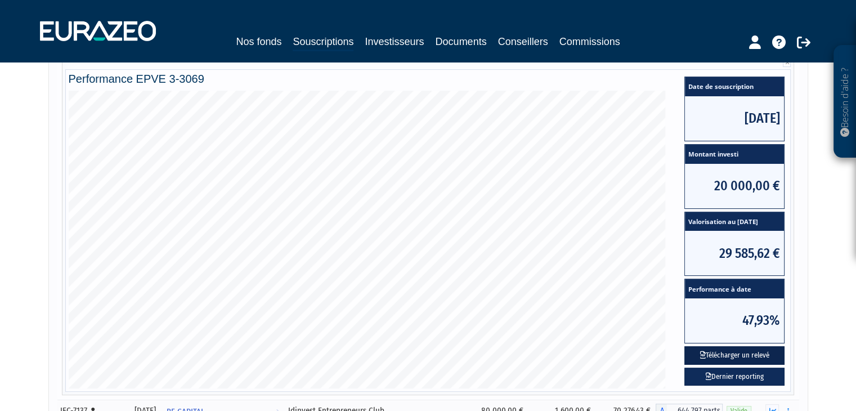 The width and height of the screenshot is (856, 411). What do you see at coordinates (590, 42) in the screenshot?
I see `a: Commissions` at bounding box center [590, 42].